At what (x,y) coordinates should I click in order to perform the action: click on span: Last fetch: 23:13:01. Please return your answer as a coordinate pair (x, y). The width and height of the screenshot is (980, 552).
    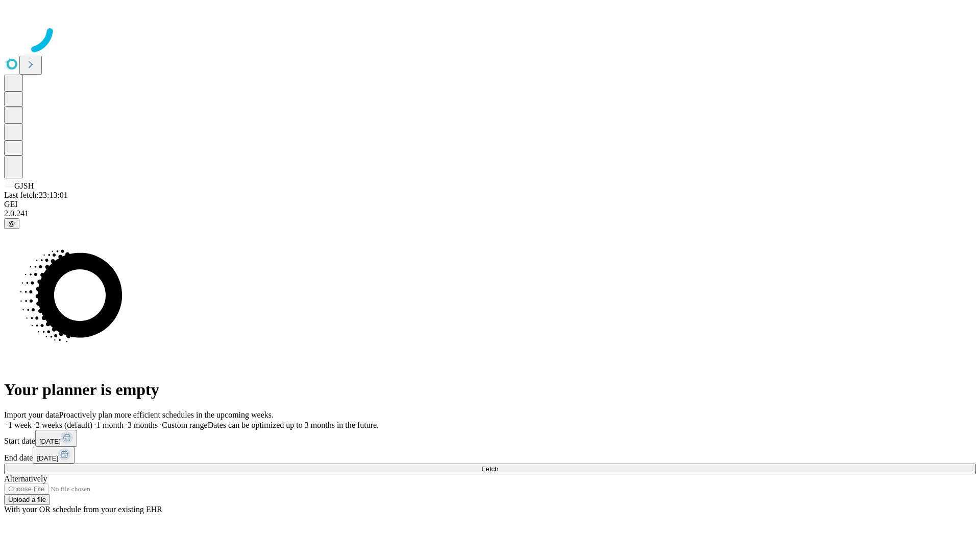
    Looking at the image, I should click on (35, 194).